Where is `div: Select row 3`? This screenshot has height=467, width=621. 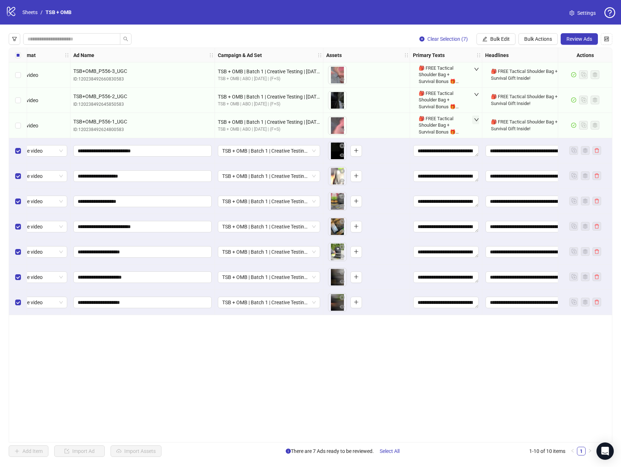
div: Select row 3 is located at coordinates (18, 126).